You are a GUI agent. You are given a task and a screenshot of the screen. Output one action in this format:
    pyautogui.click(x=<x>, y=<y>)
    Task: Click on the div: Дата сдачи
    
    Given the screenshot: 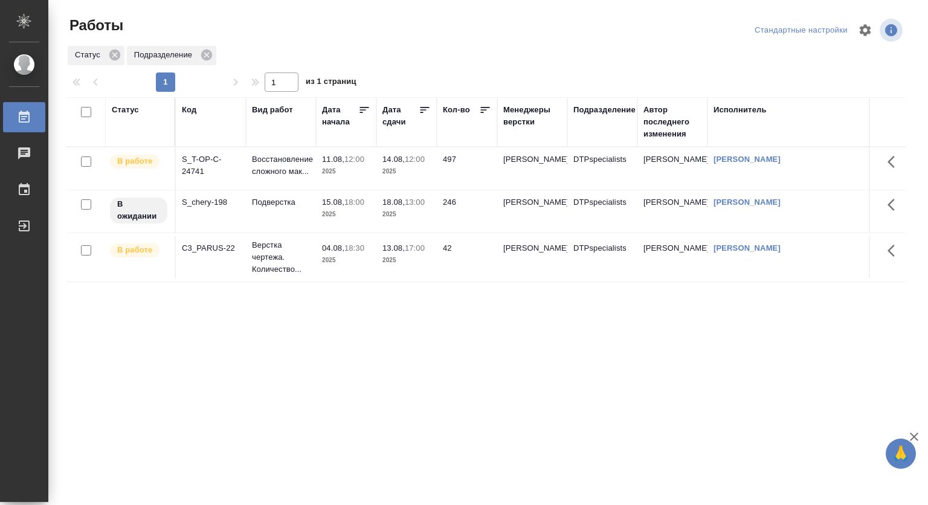 What is the action you would take?
    pyautogui.click(x=401, y=116)
    